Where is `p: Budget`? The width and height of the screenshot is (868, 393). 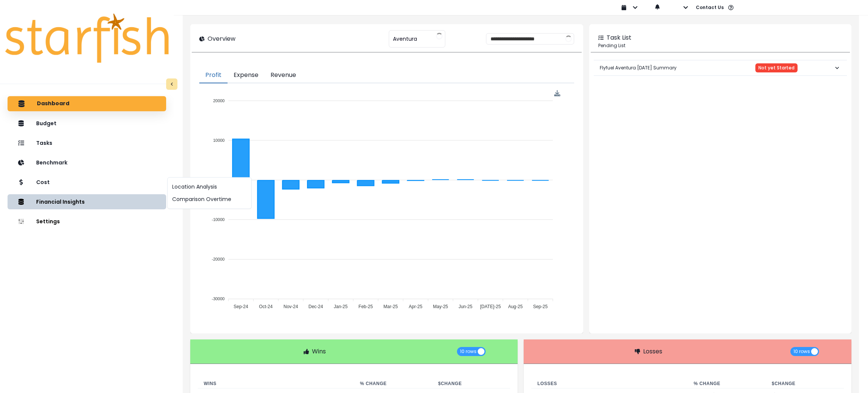
p: Budget is located at coordinates (47, 123).